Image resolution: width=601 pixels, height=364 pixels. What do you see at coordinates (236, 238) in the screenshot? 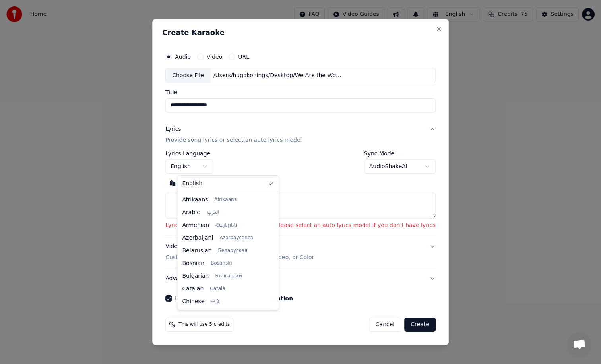
I see `span: Azərbaycanca` at bounding box center [236, 238].